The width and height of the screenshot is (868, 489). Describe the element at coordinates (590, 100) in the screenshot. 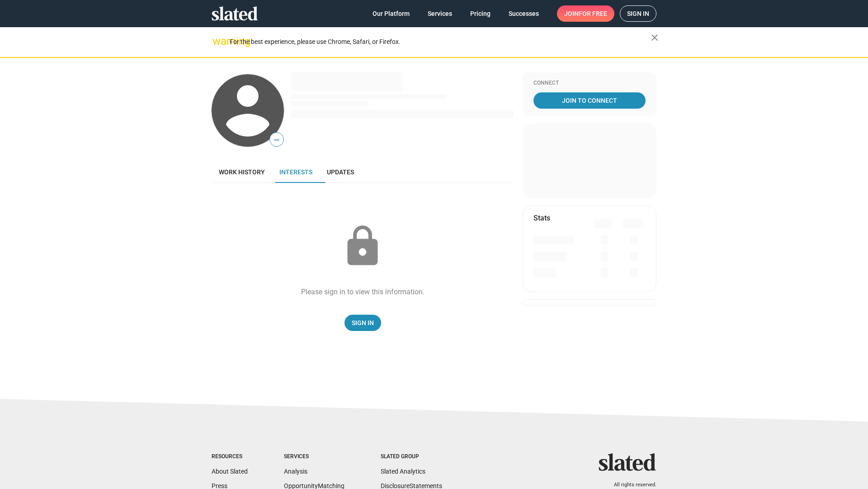

I see `span: Join To Connect` at that location.